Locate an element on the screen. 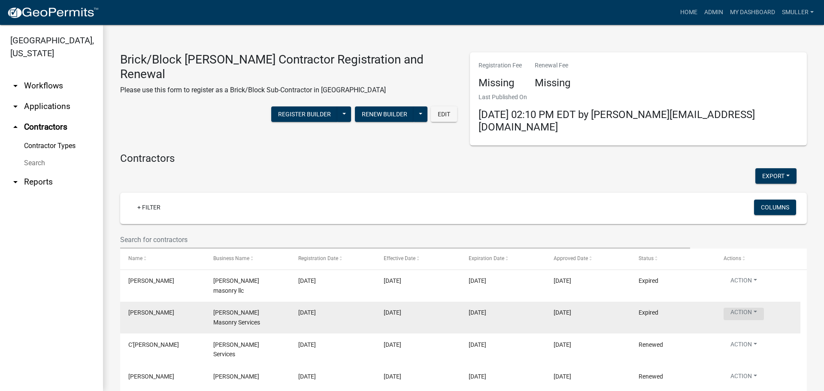 The image size is (824, 391). button: Columns is located at coordinates (775, 207).